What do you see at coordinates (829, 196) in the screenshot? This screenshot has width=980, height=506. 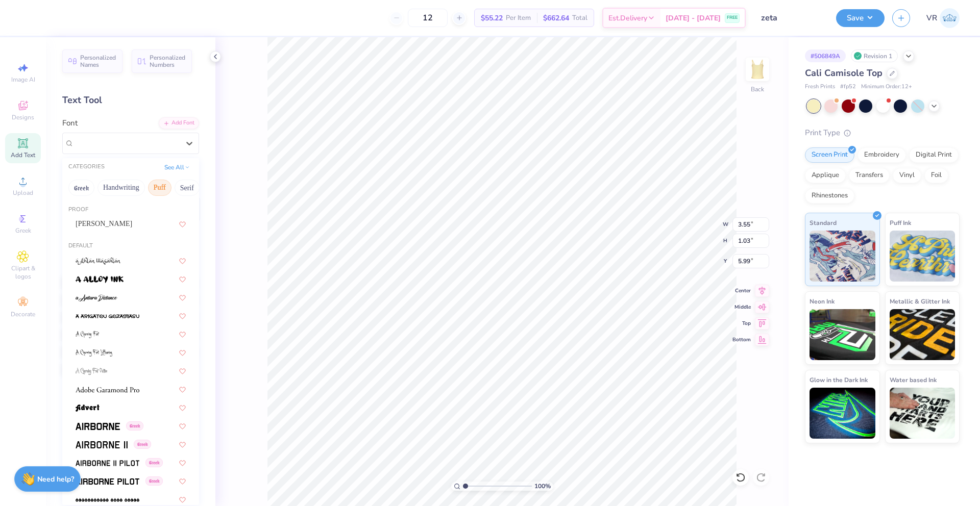 I see `div: Rhinestones` at bounding box center [829, 196].